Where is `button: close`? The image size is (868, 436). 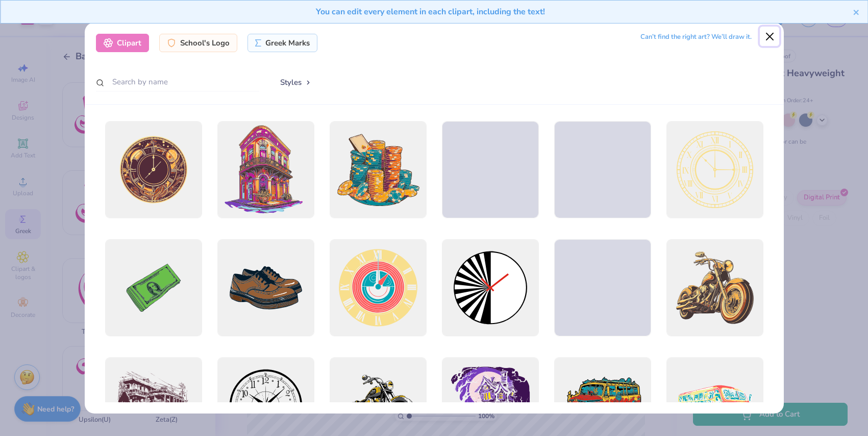
button: close is located at coordinates (856, 12).